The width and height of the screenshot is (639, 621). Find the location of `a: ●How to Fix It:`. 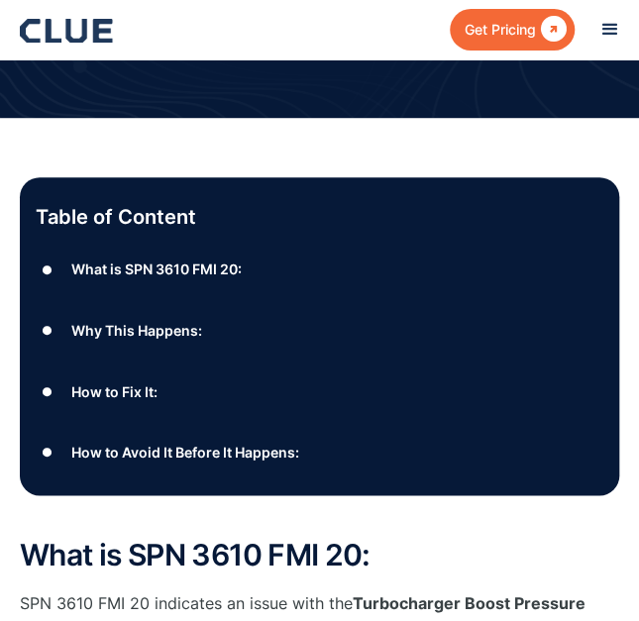

a: ●How to Fix It: is located at coordinates (319, 391).